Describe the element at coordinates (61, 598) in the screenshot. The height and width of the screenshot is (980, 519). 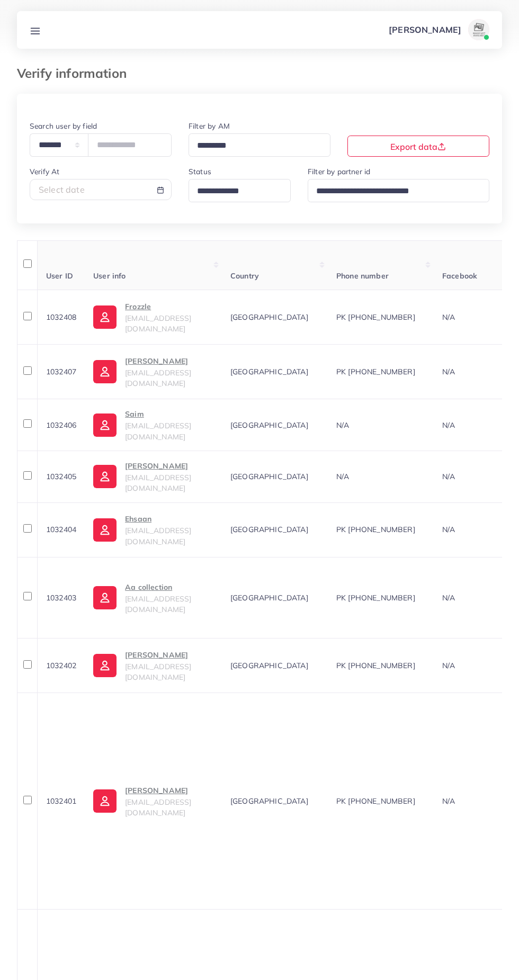
I see `span: 1032403` at that location.